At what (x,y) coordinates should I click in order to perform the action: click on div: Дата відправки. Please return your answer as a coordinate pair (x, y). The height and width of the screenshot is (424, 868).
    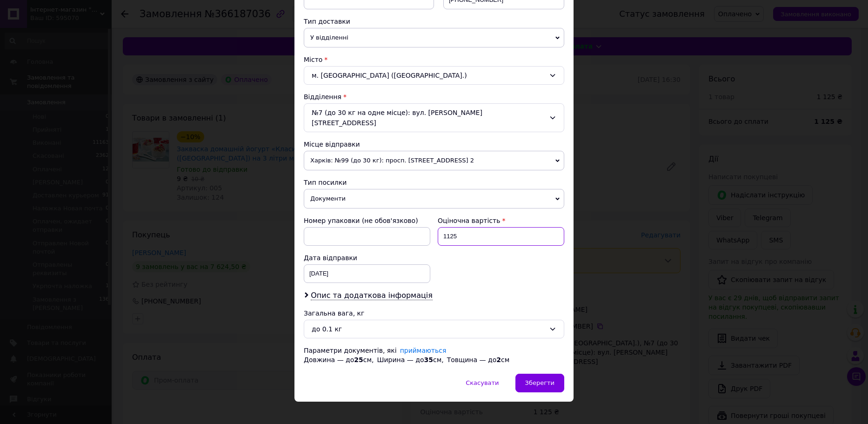
    Looking at the image, I should click on (367, 257).